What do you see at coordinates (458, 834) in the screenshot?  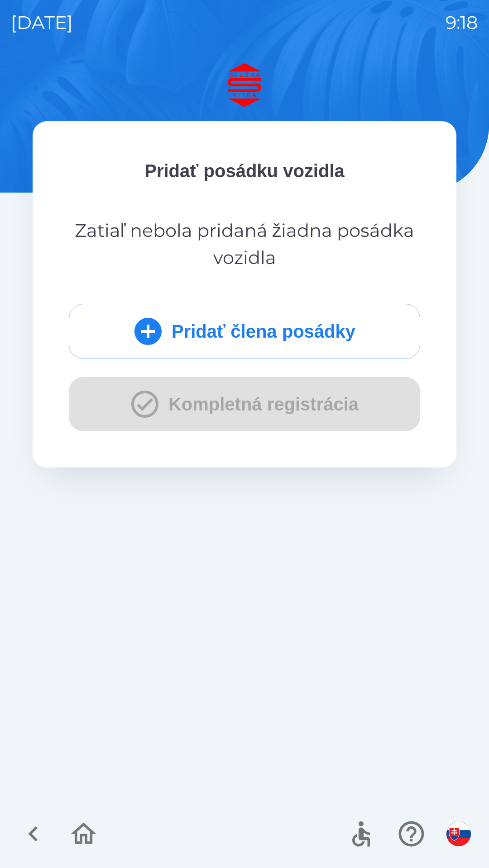 I see `img: sk flag` at bounding box center [458, 834].